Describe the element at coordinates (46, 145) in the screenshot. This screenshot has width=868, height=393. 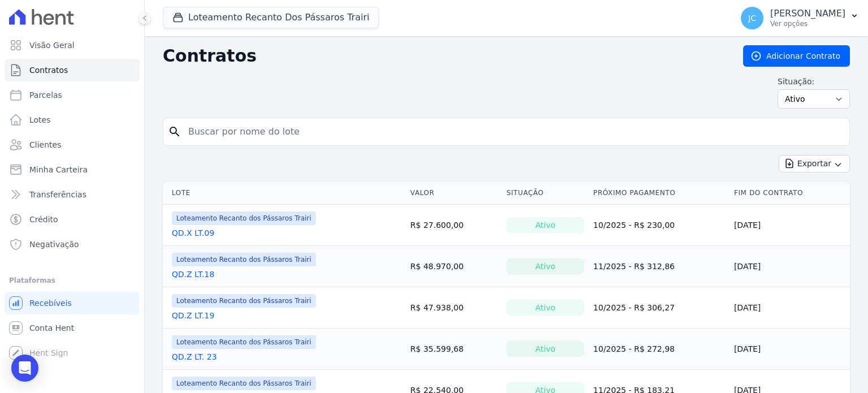
I see `span: Clientes` at that location.